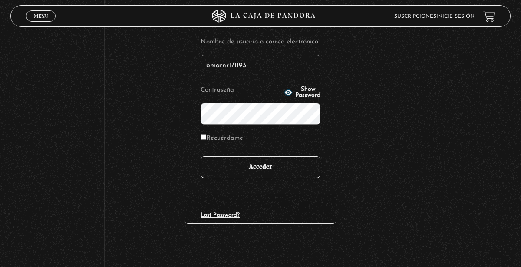 Image resolution: width=521 pixels, height=267 pixels. Describe the element at coordinates (203, 137) in the screenshot. I see `input: Recuérdame` at that location.